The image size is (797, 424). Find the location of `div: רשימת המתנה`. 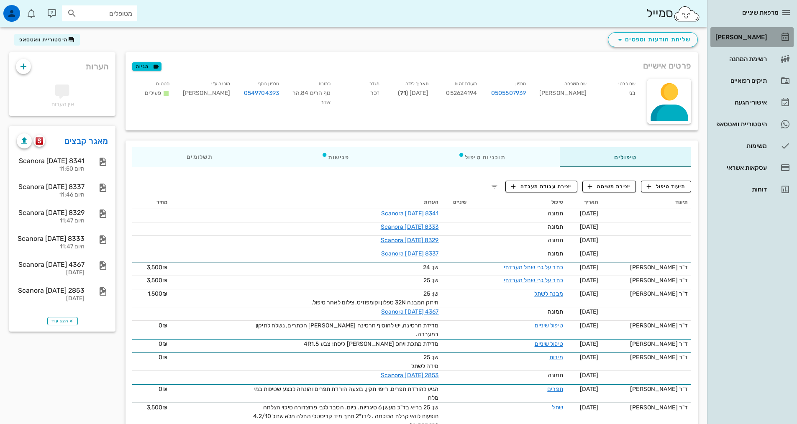

div: רשימת המתנה is located at coordinates (740, 59).